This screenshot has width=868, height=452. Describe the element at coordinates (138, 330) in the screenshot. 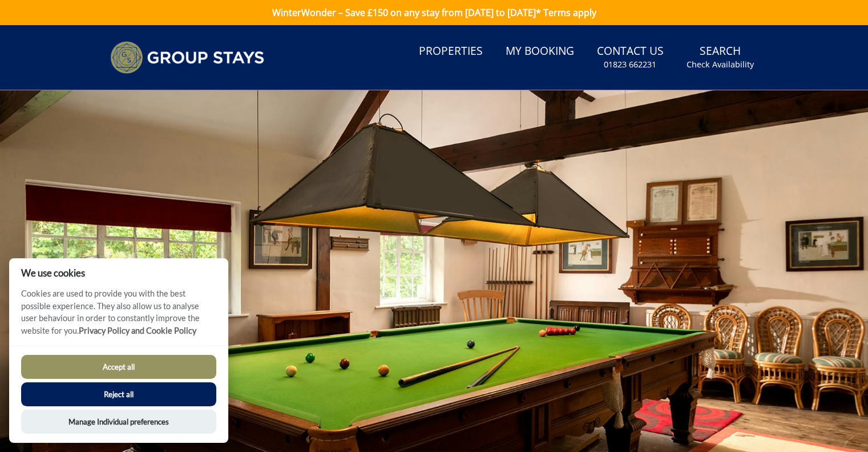

I see `a: Privacy Policy and Cookie Policy` at that location.